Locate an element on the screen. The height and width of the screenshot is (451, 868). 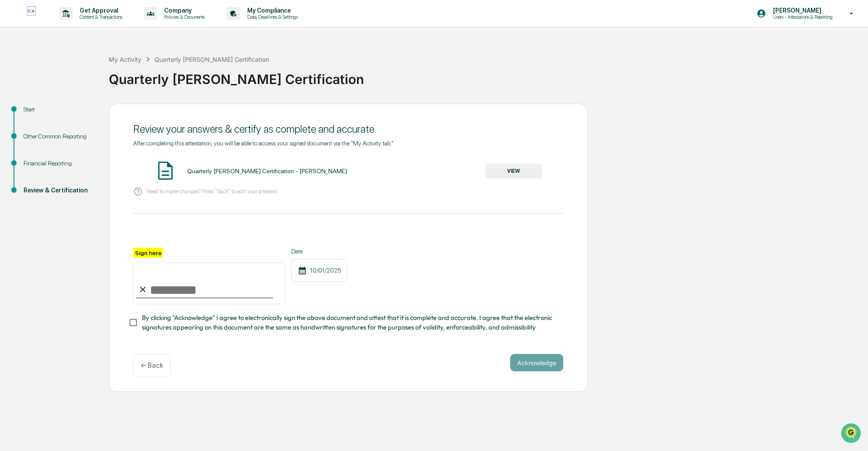
div: 10/01/2025 is located at coordinates (319, 270).